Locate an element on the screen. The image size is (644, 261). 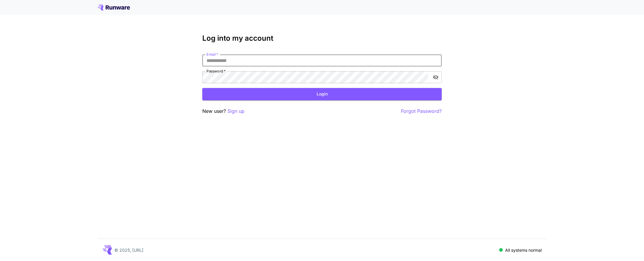
p: Sign up is located at coordinates (236, 111).